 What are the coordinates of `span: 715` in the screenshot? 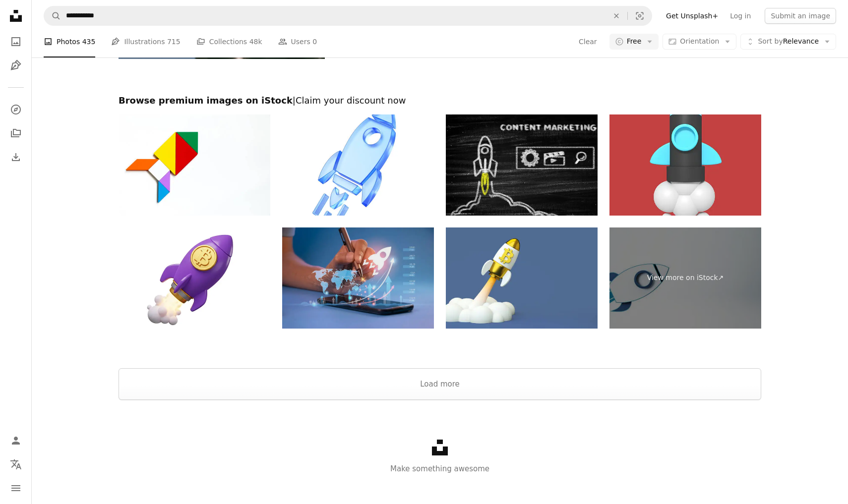 It's located at (174, 42).